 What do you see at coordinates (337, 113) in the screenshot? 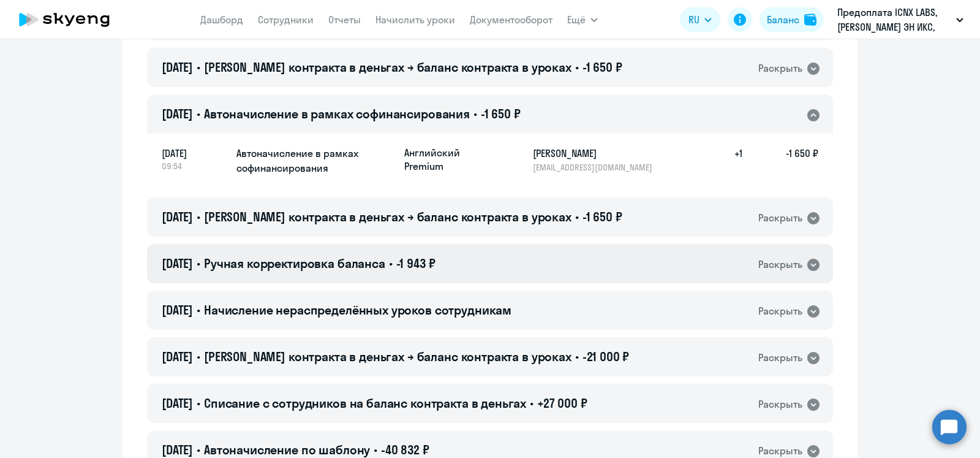
I see `span: Автоначисление в рамках софинансирования` at bounding box center [337, 113].